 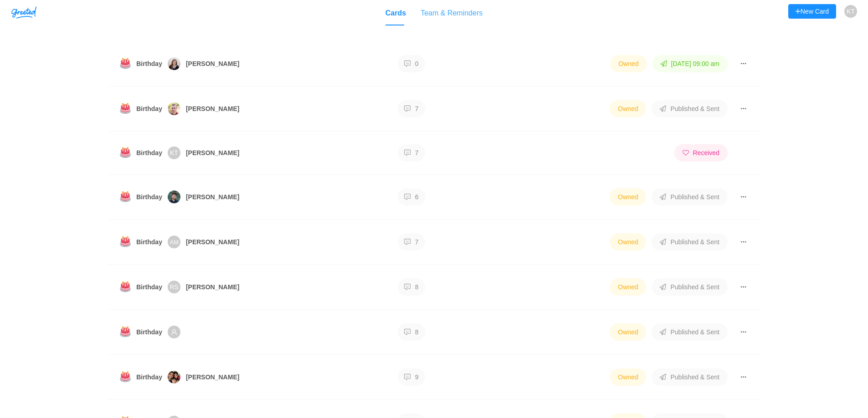 I want to click on img: Greeted, so click(x=24, y=12).